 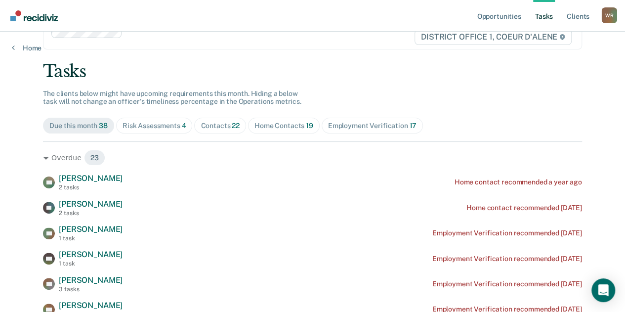 I want to click on div: Risk Assessments, so click(x=154, y=125).